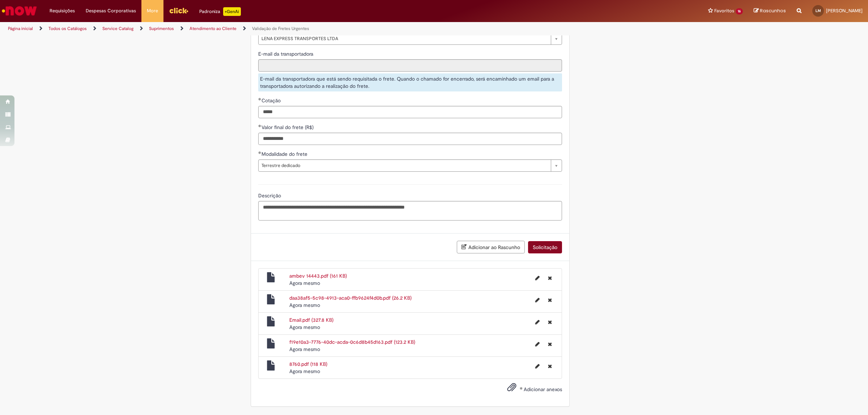 The image size is (868, 415). I want to click on div: E-mail da transportadora que está sendo requisitada o frete. Quando o chamado for encerrado, será..., so click(410, 83).